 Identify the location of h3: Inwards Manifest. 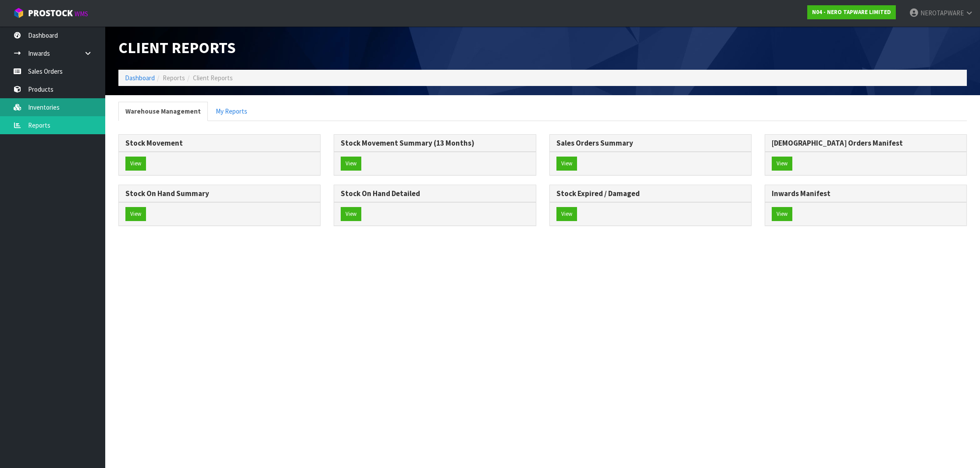
(865, 193).